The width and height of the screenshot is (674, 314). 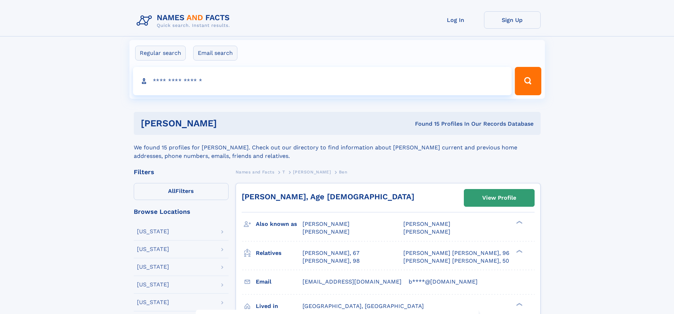 I want to click on img: Logo Names and Facts, so click(x=185, y=21).